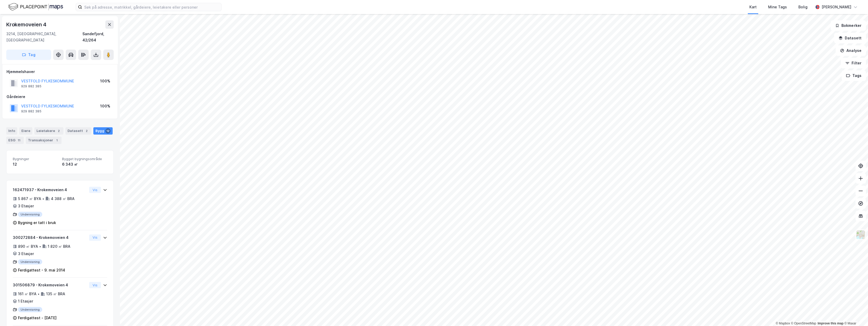 Image resolution: width=868 pixels, height=326 pixels. I want to click on a: Mapbox, so click(783, 324).